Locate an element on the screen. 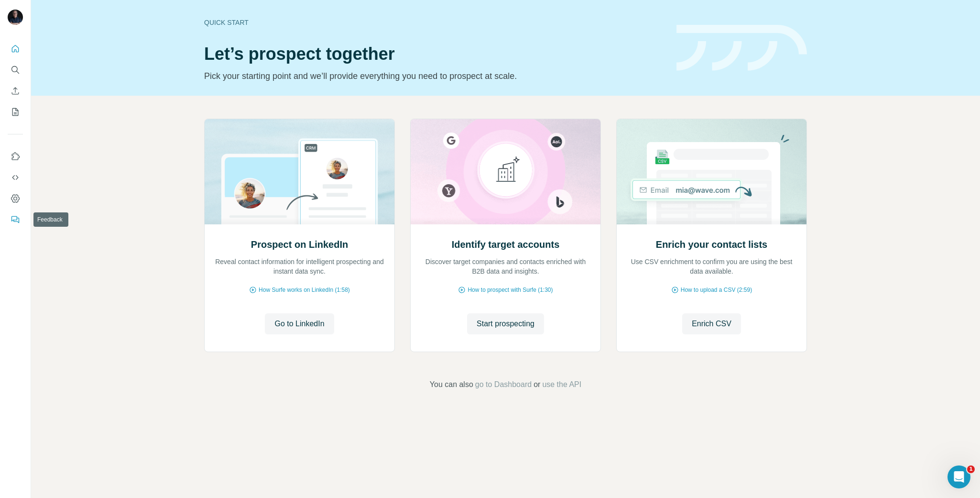 This screenshot has width=980, height=498. button: Start prospecting is located at coordinates (505, 324).